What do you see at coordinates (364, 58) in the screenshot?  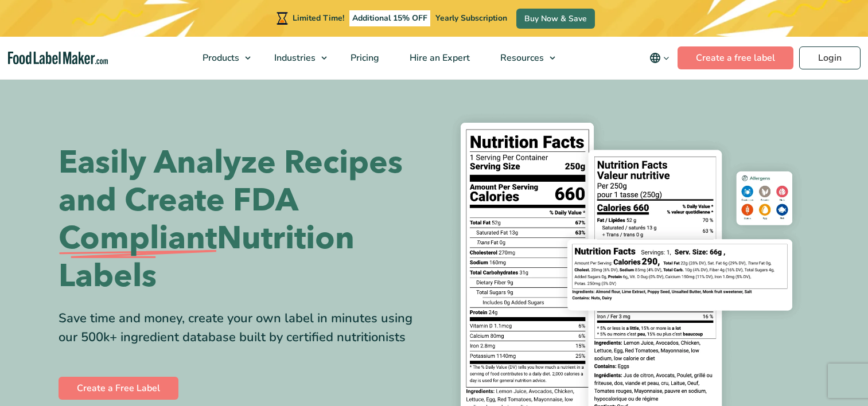 I see `span: Pricing` at bounding box center [364, 58].